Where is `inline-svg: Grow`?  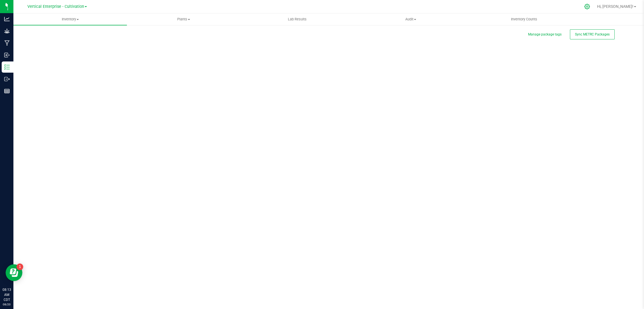 inline-svg: Grow is located at coordinates (7, 31).